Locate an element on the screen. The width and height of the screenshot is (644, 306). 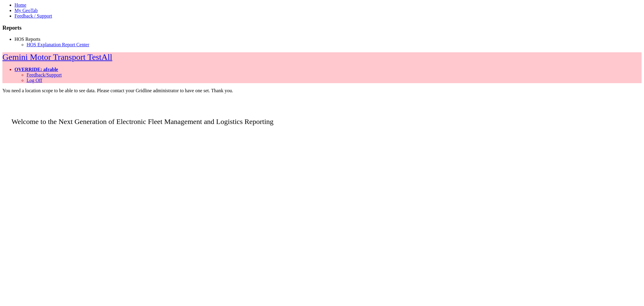
a: Feedback / Support is located at coordinates (33, 16).